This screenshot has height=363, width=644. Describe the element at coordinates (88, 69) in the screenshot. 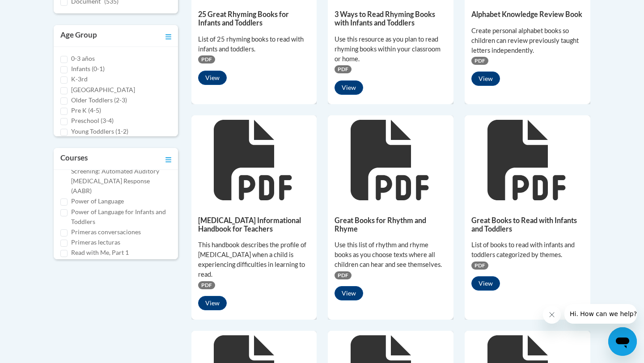

I see `label: Infants (0-1)` at that location.